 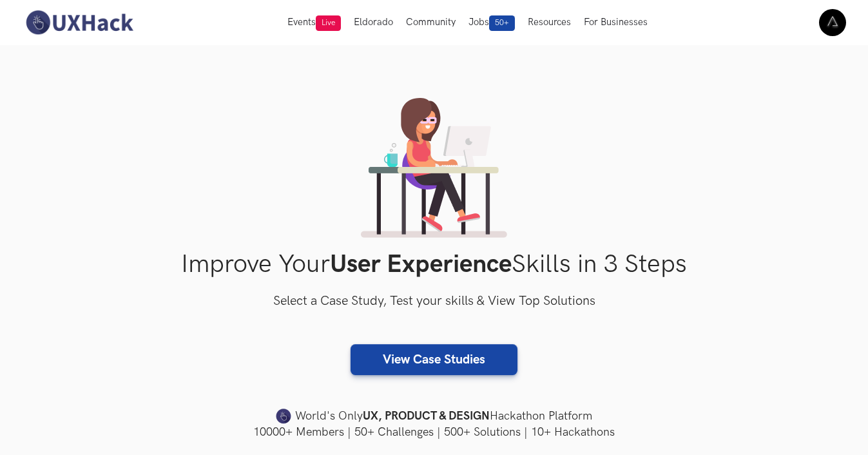 What do you see at coordinates (434, 432) in the screenshot?
I see `h4: 10000+ Members | 50+ Challenges | 500+ Solutions | 10+ Hackathons` at bounding box center [434, 432].